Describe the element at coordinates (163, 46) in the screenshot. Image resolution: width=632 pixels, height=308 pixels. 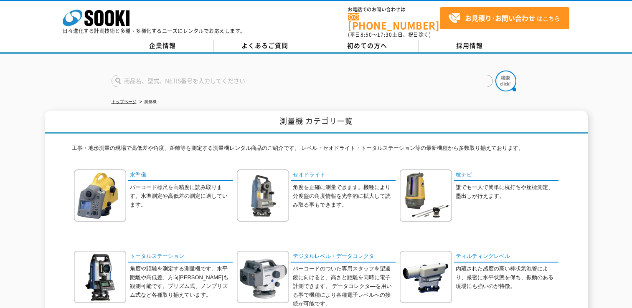
I see `a: 企業情報` at that location.